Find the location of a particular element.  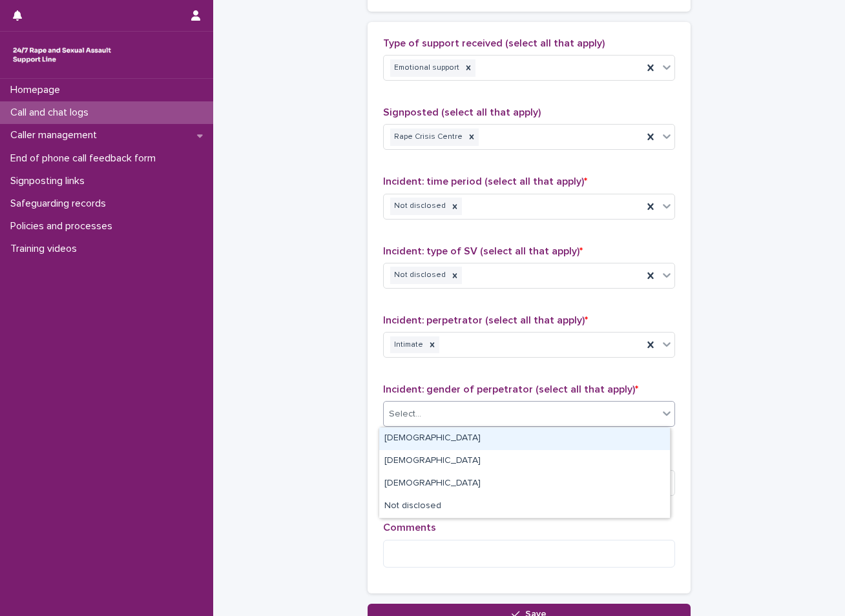

p: Signposting links is located at coordinates (50, 181).